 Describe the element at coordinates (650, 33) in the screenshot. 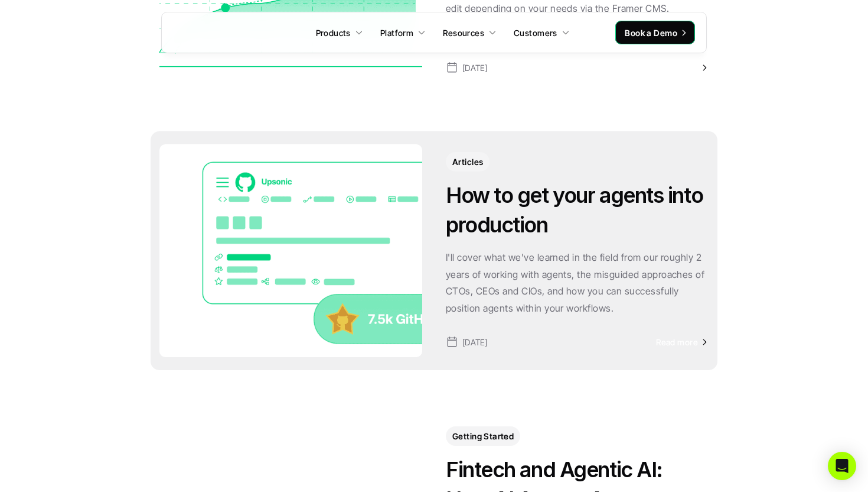

I see `span: Book a Demo` at that location.